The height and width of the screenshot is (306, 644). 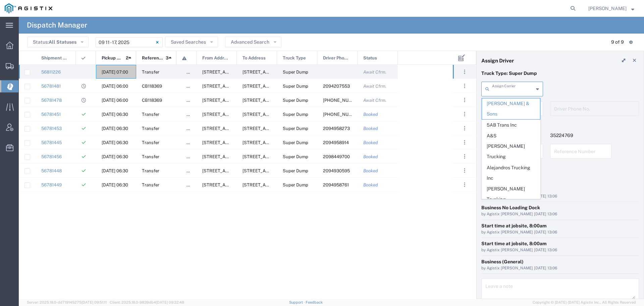 I want to click on span: From Address, so click(x=216, y=58).